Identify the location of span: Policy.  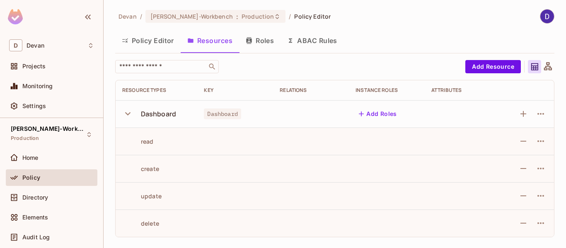
(31, 178).